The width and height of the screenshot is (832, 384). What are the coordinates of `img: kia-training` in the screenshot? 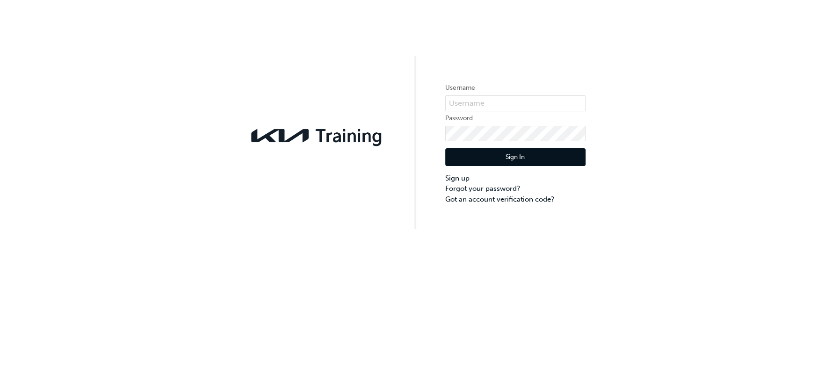 It's located at (317, 136).